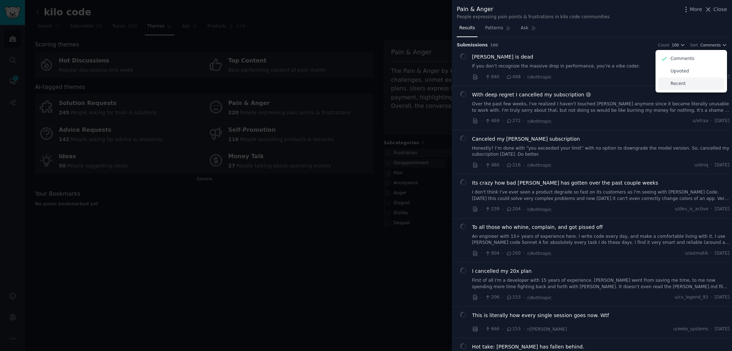  What do you see at coordinates (472, 45) in the screenshot?
I see `span: Submission s` at bounding box center [472, 45].